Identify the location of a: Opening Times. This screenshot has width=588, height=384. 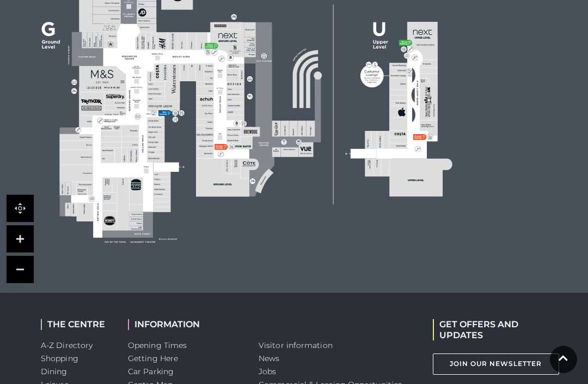
(157, 345).